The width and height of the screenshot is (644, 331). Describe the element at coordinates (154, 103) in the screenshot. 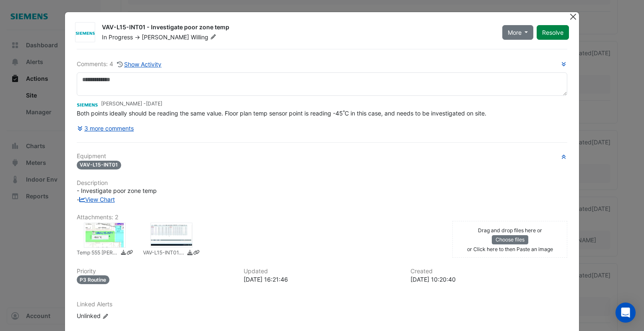

I see `span: 2025-08-07 16:21:46` at that location.